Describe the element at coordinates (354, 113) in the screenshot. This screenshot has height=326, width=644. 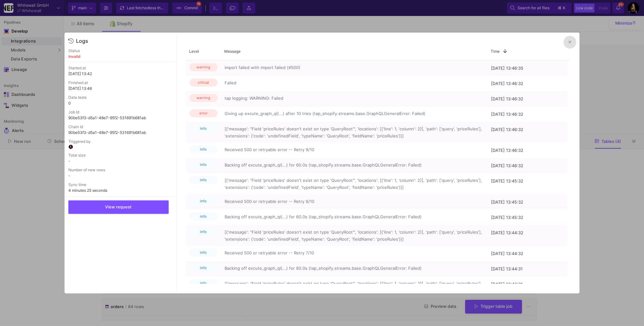
I see `span: Giving up excute_graph_ql(...) after 10 tries (tap_shopify.streams.base.GraphQLGeneralError: Failed)` at that location.